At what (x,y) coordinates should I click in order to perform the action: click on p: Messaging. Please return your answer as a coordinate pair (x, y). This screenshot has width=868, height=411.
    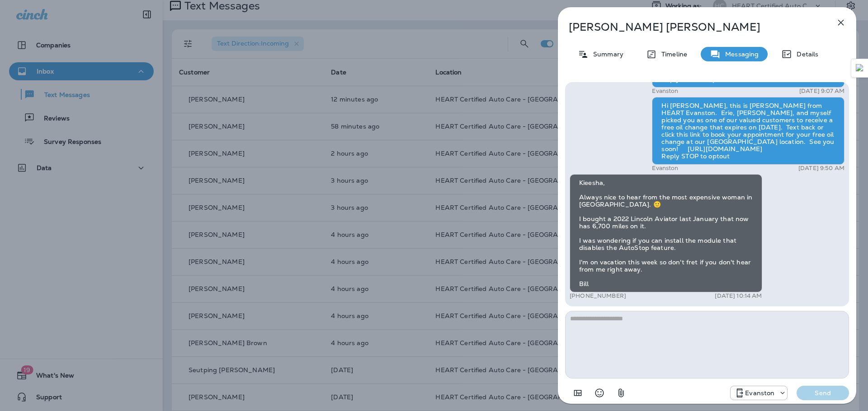
    Looking at the image, I should click on (739, 54).